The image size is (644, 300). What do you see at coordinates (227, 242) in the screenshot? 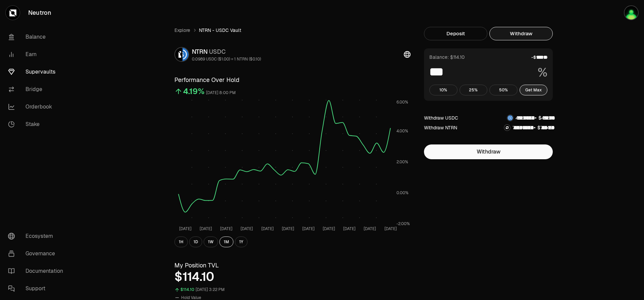
I see `button: 1M` at bounding box center [227, 242].